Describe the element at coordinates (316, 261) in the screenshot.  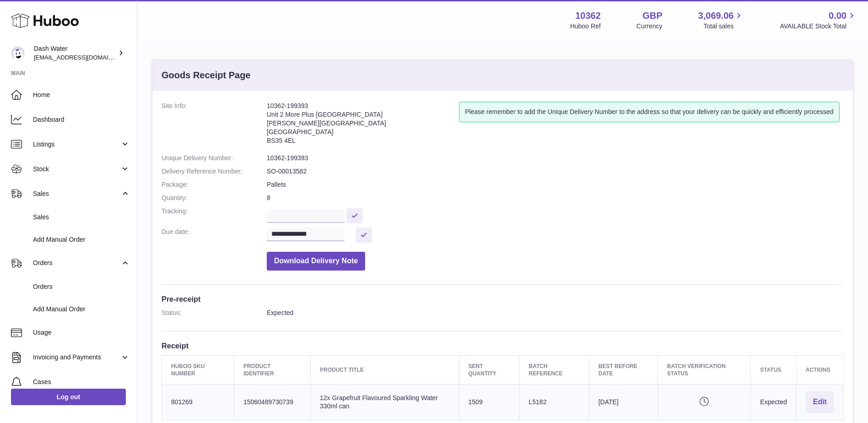
I see `button: Download Delivery Note` at that location.